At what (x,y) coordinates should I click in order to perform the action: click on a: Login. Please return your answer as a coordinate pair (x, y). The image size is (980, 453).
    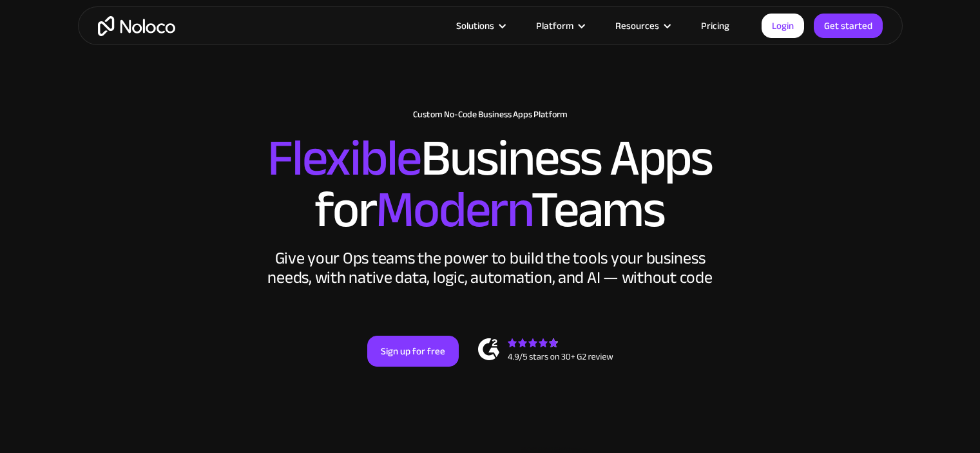
    Looking at the image, I should click on (783, 26).